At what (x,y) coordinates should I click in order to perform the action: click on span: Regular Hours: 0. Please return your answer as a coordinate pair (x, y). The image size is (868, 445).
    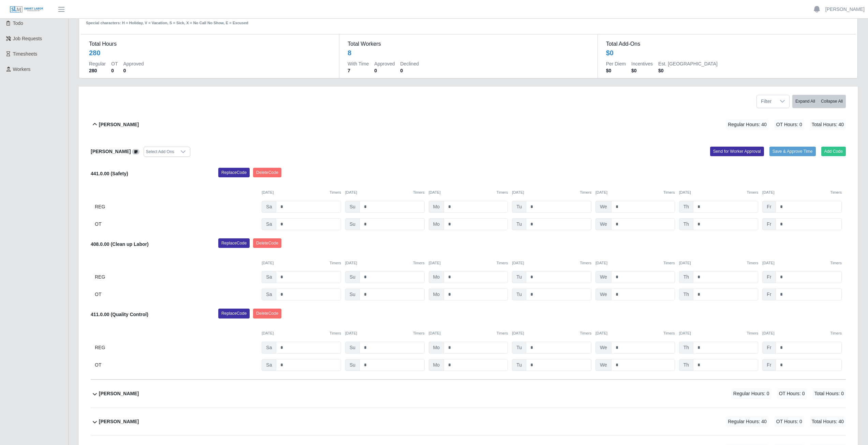
    Looking at the image, I should click on (752, 393).